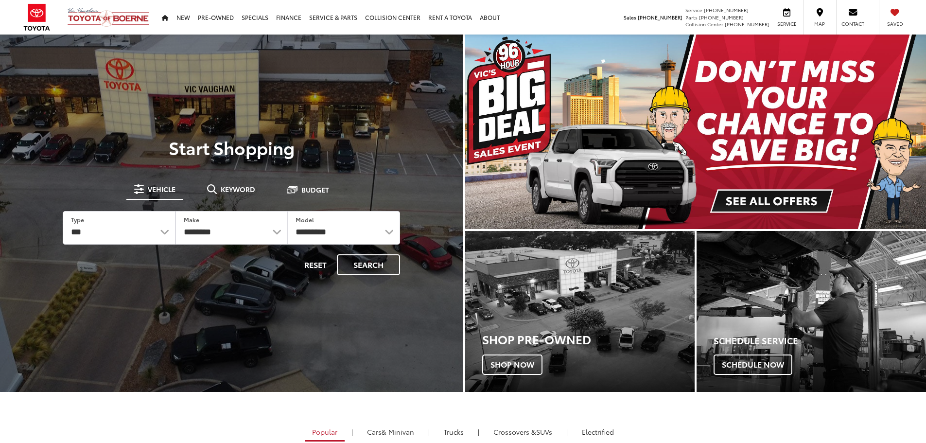 This screenshot has height=443, width=926. What do you see at coordinates (819, 24) in the screenshot?
I see `span: Map` at bounding box center [819, 24].